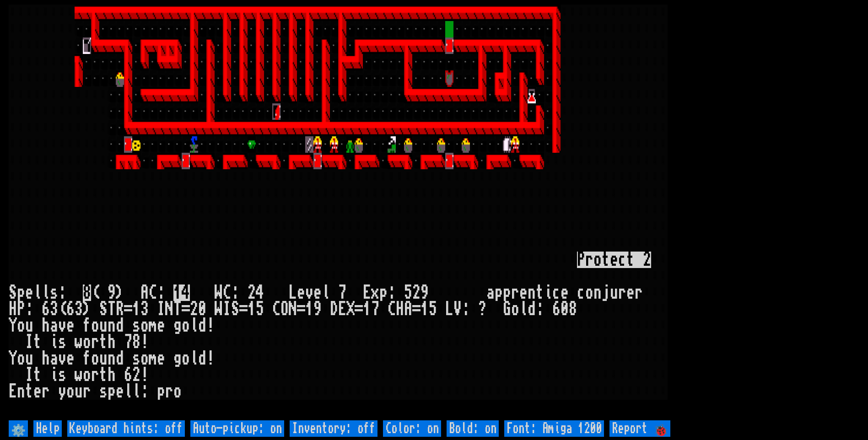  Describe the element at coordinates (606, 260) in the screenshot. I see `mark: t` at that location.